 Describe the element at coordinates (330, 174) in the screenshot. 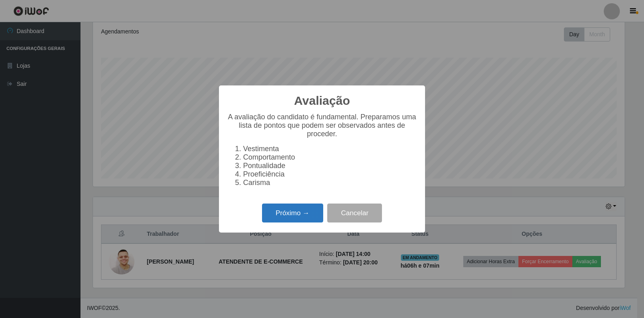

I see `li: Proeficiência` at that location.